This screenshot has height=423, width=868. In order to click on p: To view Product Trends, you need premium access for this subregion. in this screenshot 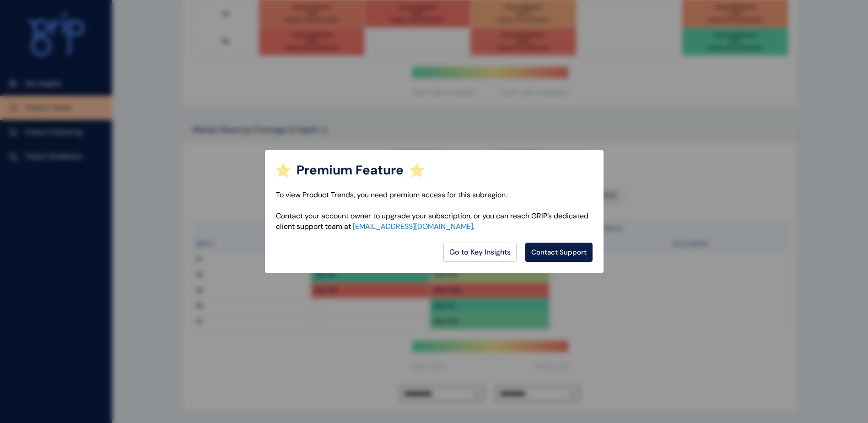, I will do `click(434, 195)`.